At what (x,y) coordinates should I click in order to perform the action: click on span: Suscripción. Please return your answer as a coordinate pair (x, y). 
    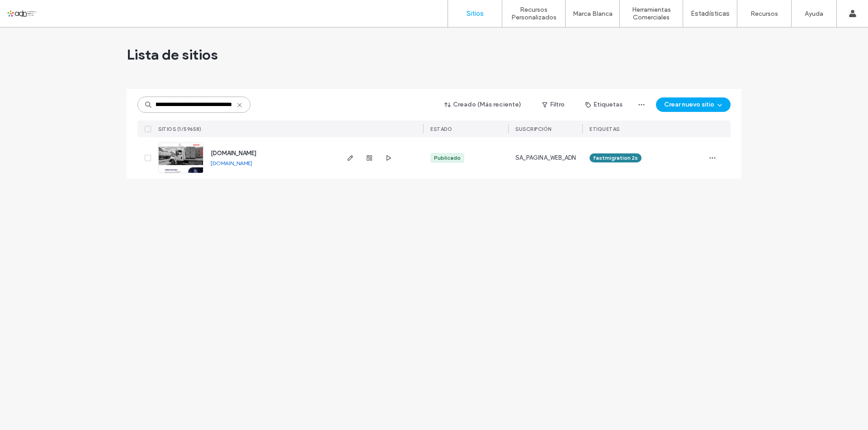
    Looking at the image, I should click on (533, 129).